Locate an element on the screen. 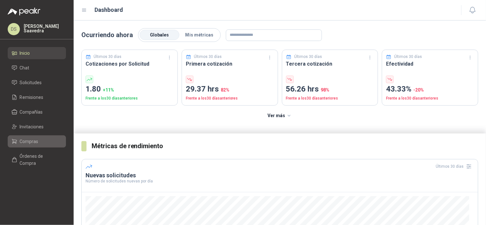 The height and width of the screenshot is (225, 486). a: Compras is located at coordinates (37, 141).